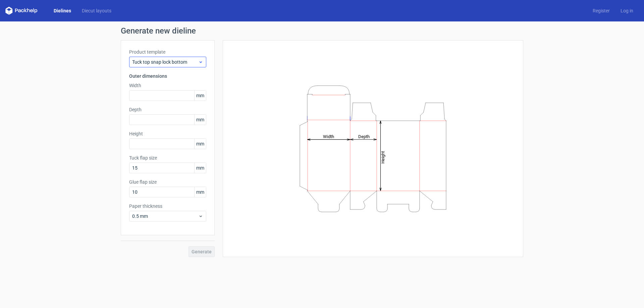  What do you see at coordinates (97, 11) in the screenshot?
I see `a: Diecut layouts` at bounding box center [97, 11].